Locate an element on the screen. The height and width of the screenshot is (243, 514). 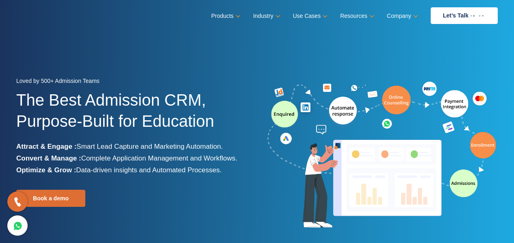
span: Smart Lead Capture and Marketing Automation. is located at coordinates (150, 146).